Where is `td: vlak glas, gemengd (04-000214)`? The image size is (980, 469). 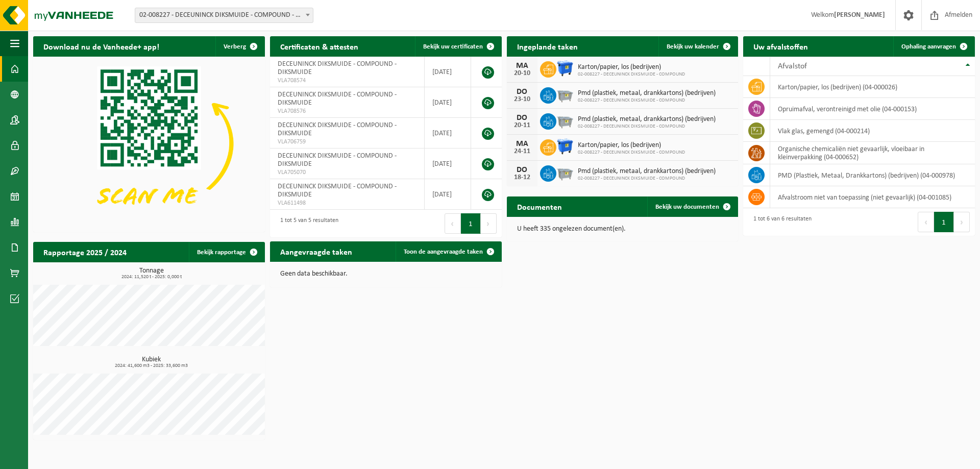 td: vlak glas, gemengd (04-000214) is located at coordinates (872, 130).